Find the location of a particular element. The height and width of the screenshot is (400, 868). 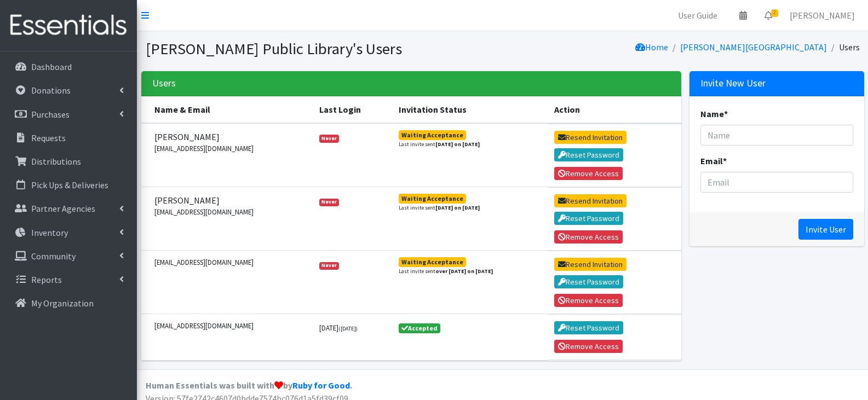

h3: Invite New User is located at coordinates (732, 84).